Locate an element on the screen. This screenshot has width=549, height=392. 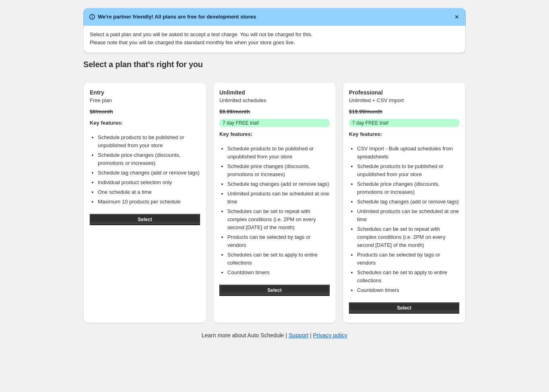
h1: Select a plan that's right for you is located at coordinates (275, 64).